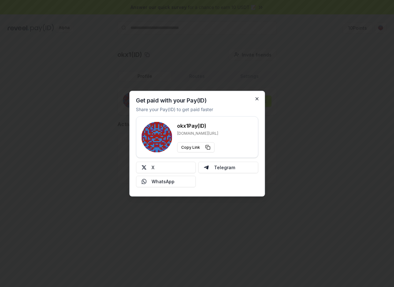  I want to click on h2: Get paid with your Pay(ID), so click(171, 100).